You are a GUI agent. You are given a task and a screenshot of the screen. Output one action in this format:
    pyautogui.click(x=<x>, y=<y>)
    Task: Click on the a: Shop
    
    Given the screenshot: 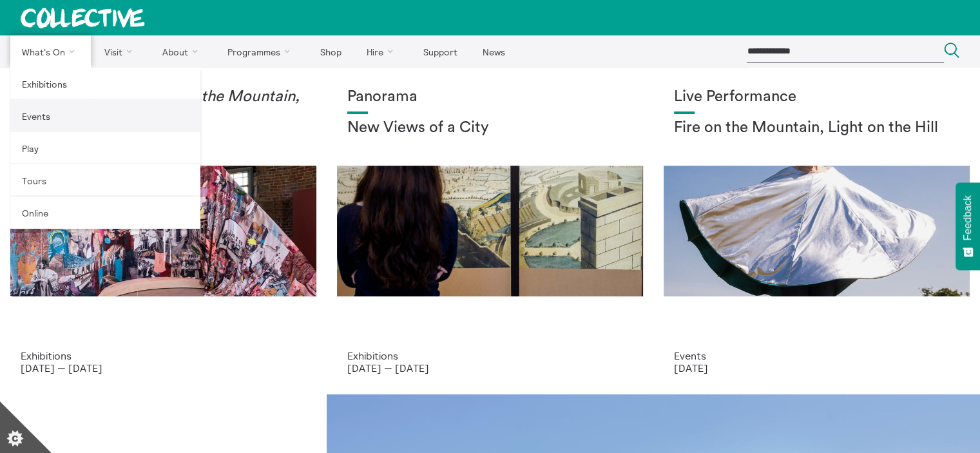 What is the action you would take?
    pyautogui.click(x=331, y=51)
    